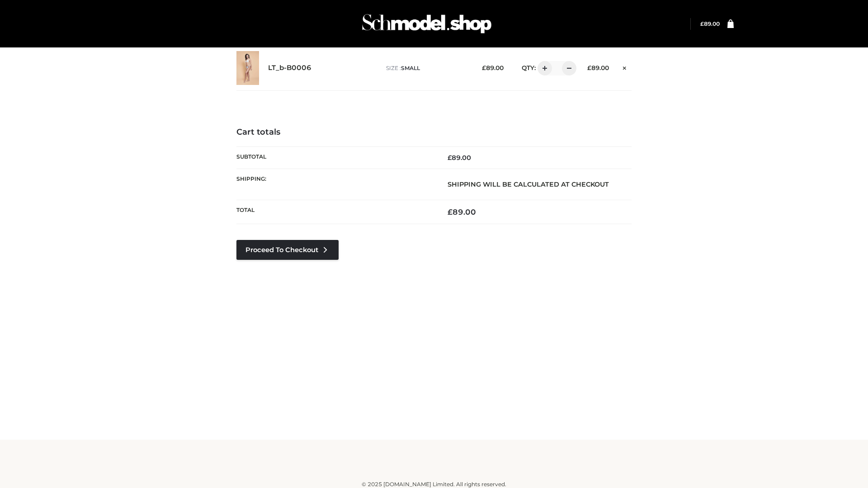  Describe the element at coordinates (335, 212) in the screenshot. I see `th: Total` at that location.